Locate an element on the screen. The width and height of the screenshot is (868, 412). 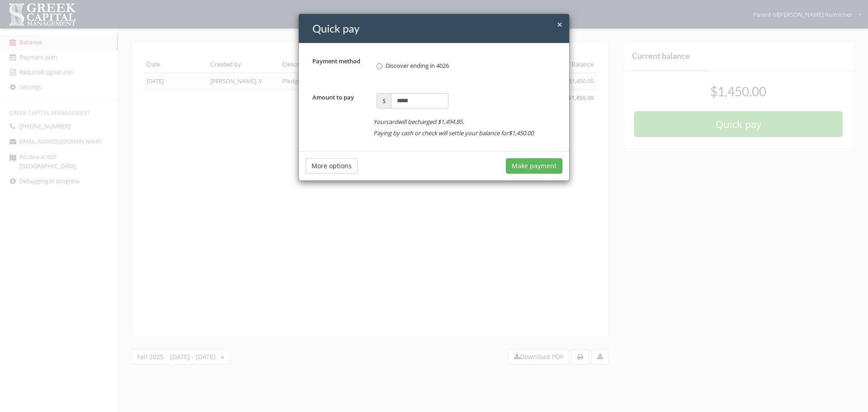
em: Your card will be charged . is located at coordinates (418, 121).